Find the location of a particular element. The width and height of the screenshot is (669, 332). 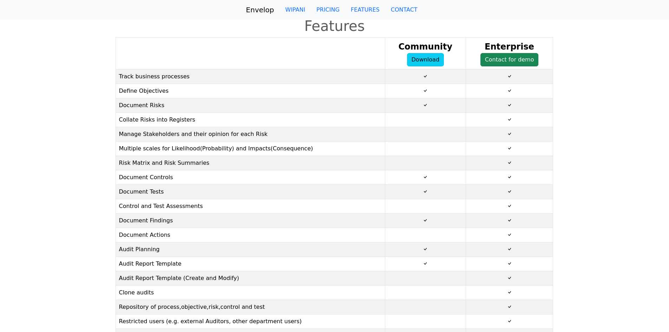

td: Clone audits is located at coordinates (250, 292).